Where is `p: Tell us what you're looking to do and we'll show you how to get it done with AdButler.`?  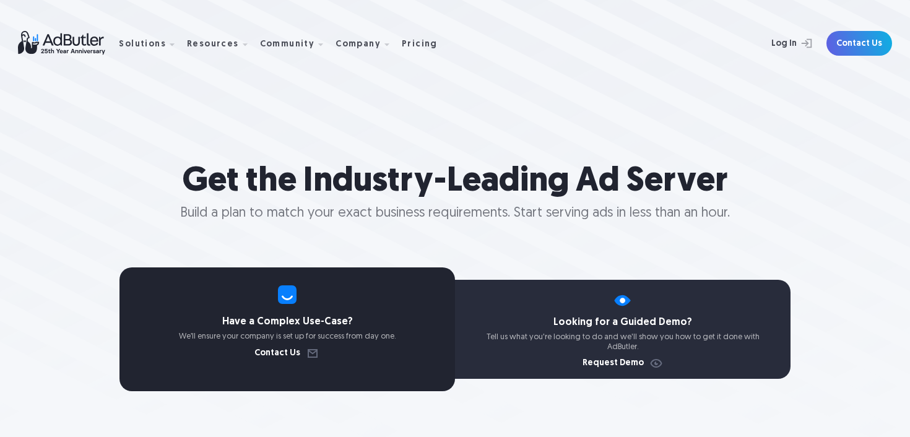
p: Tell us what you're looking to do and we'll show you how to get it done with AdButler. is located at coordinates (623, 342).